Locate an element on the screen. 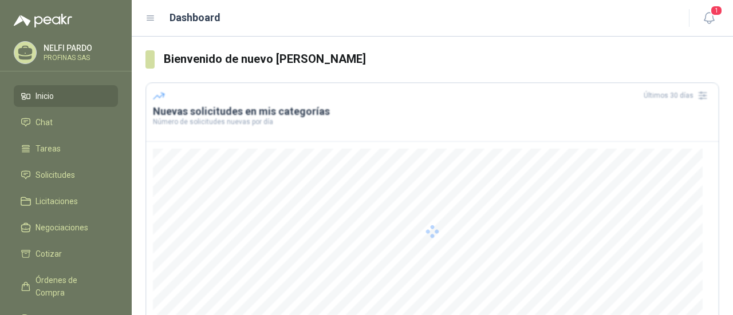  p: PROFINAS SAS is located at coordinates (79, 58).